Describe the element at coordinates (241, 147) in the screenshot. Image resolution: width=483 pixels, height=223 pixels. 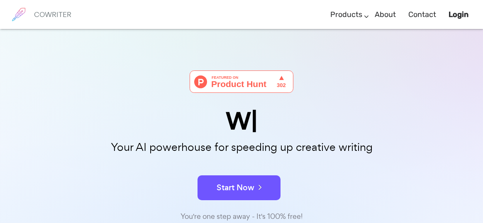
I see `p: Your AI powerhouse for speeding up creative writing` at that location.